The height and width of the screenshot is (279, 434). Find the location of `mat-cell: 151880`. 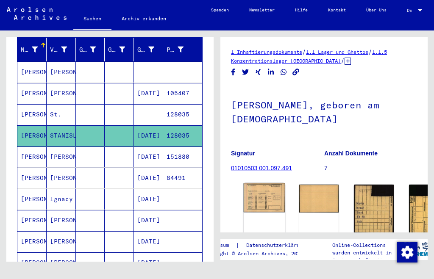

mat-cell: 151880 is located at coordinates (183, 157).